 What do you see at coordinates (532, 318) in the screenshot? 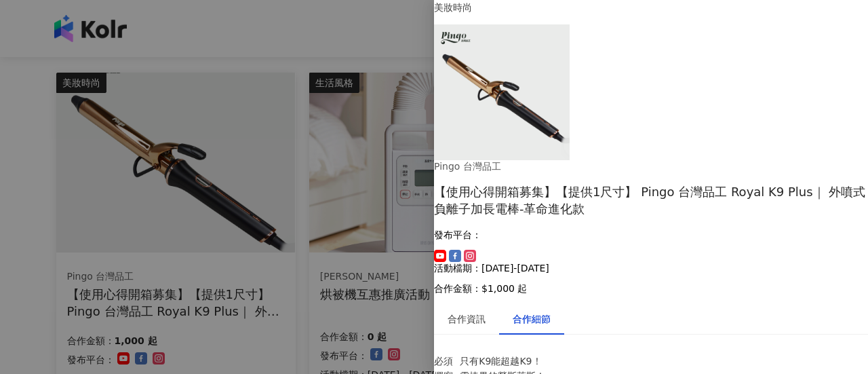
I see `div: 合作細節` at bounding box center [532, 318].